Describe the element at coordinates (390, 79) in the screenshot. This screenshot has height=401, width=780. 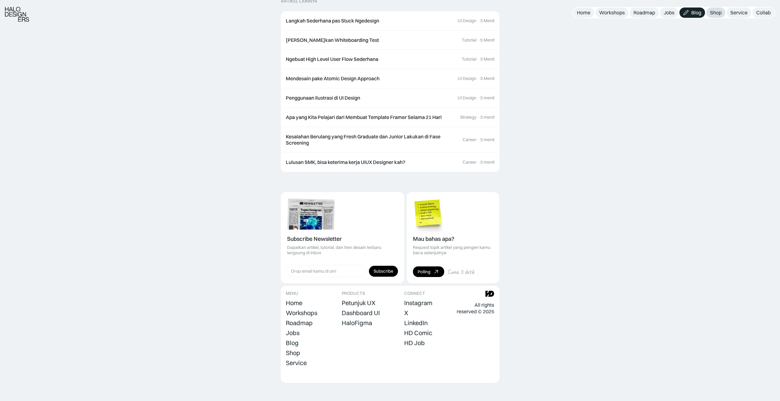
I see `a: Mendesain pake Atomic Design ApproachUI Design·3 Menit` at that location.